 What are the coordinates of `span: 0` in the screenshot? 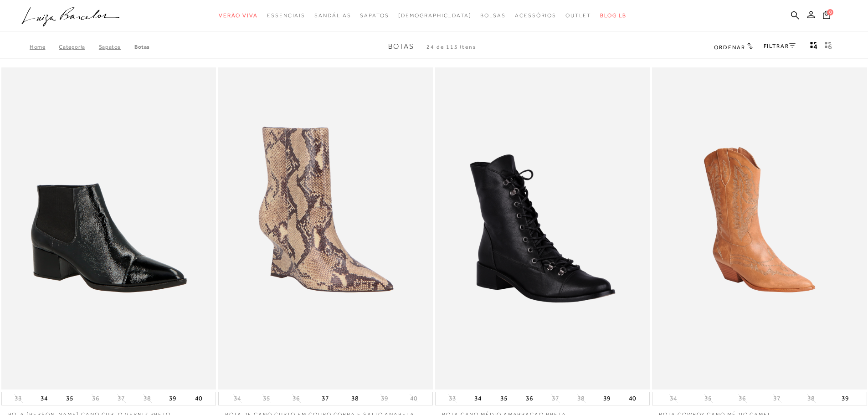 It's located at (830, 13).